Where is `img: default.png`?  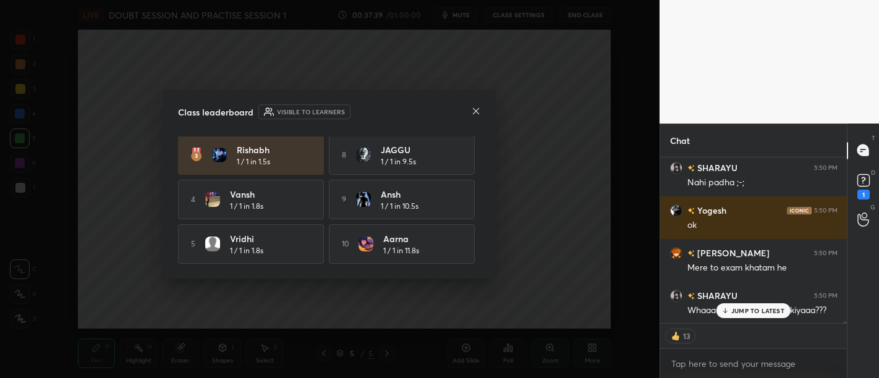
img: default.png is located at coordinates (213, 244).